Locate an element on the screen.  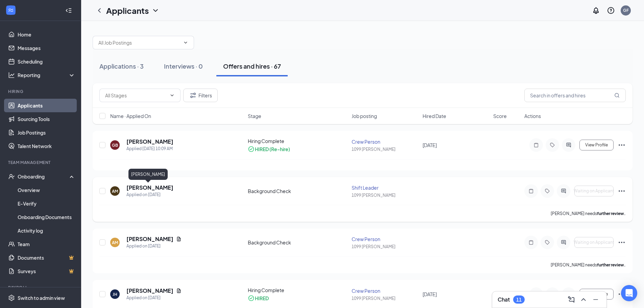
svg: CheckmarkCircle is located at coordinates (251, 298).